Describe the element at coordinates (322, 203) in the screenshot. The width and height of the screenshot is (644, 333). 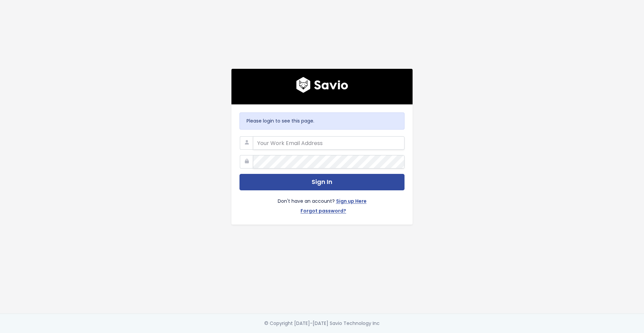
I see `div: Don't have an account?` at that location.